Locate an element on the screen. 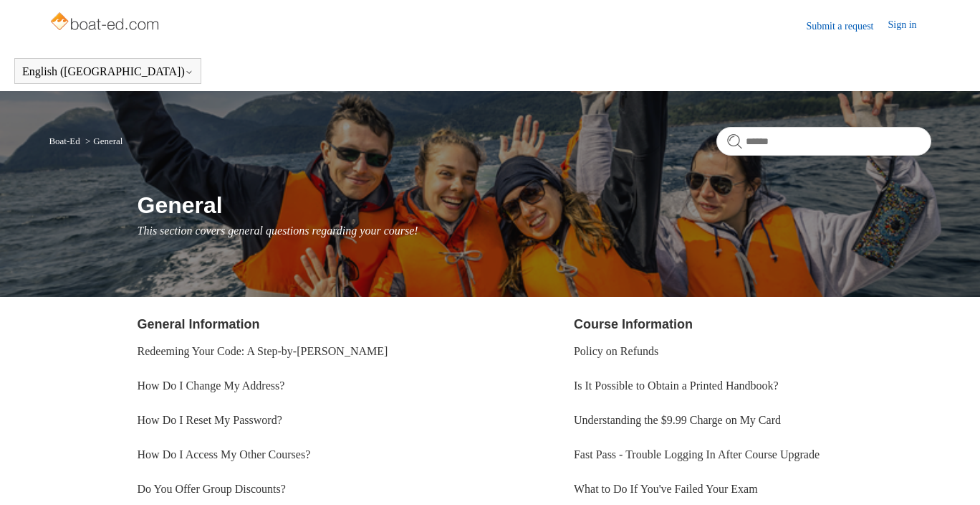  li: Boat-Ed is located at coordinates (65, 140).